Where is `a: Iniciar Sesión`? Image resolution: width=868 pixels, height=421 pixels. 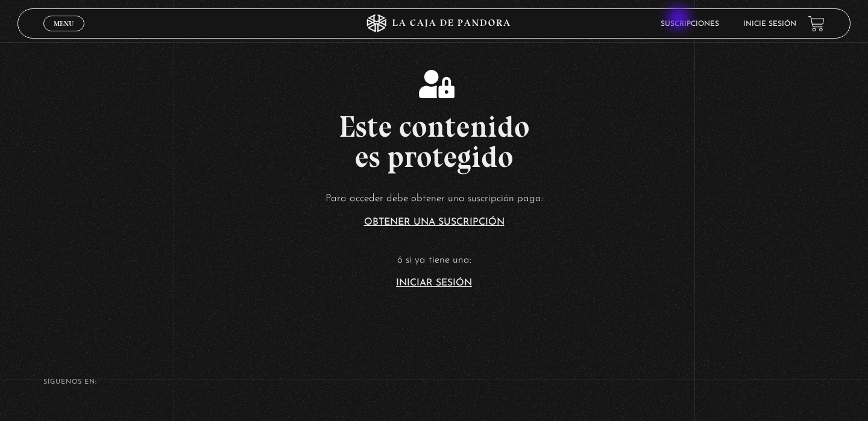 a: Iniciar Sesión is located at coordinates (434, 283).